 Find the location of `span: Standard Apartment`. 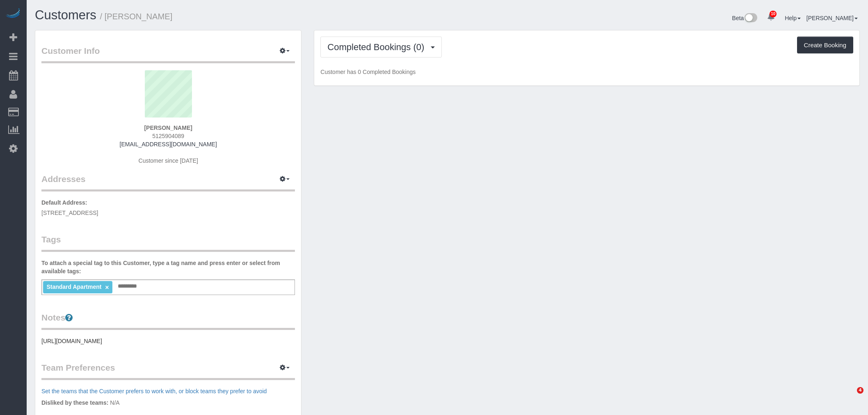

span: Standard Apartment is located at coordinates (74, 287).